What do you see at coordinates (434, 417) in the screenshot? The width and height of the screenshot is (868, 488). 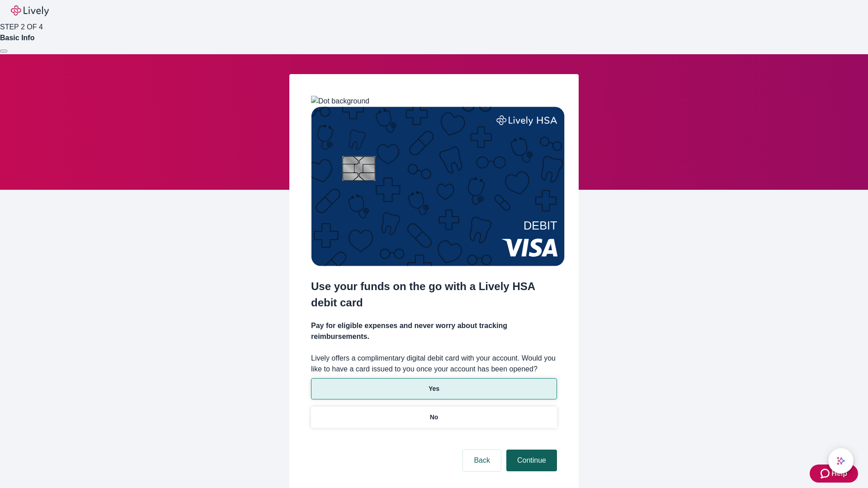 I see `button: No` at bounding box center [434, 417].